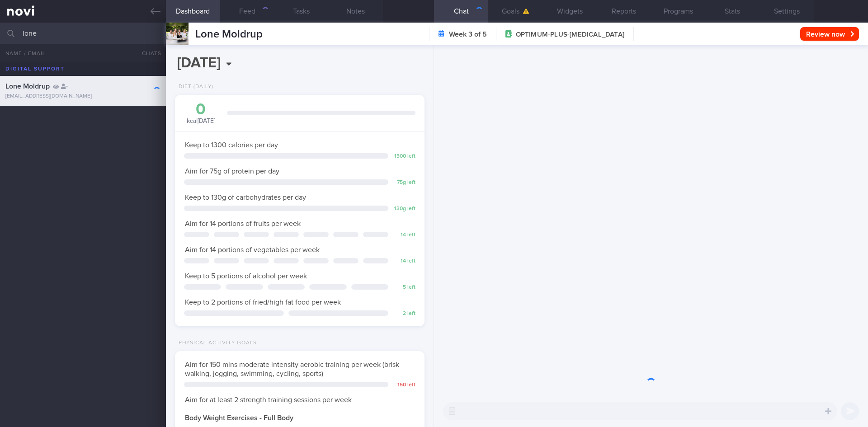 The width and height of the screenshot is (868, 427). What do you see at coordinates (268, 400) in the screenshot?
I see `span: Aim for at least 2 strength training sessions per week` at bounding box center [268, 400].